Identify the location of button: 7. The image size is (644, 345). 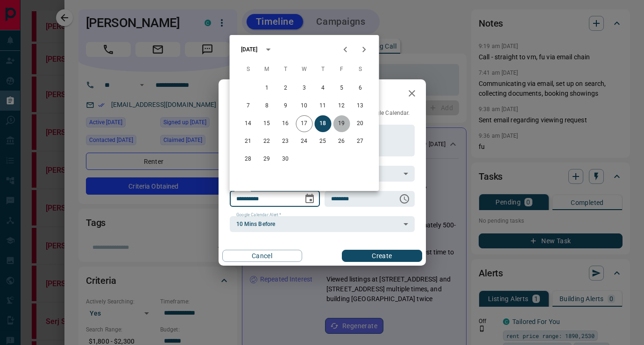
(248, 106).